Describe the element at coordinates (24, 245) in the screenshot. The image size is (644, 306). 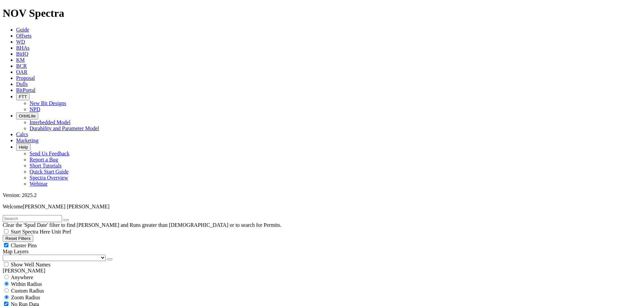
I see `span: Cluster Pins` at that location.